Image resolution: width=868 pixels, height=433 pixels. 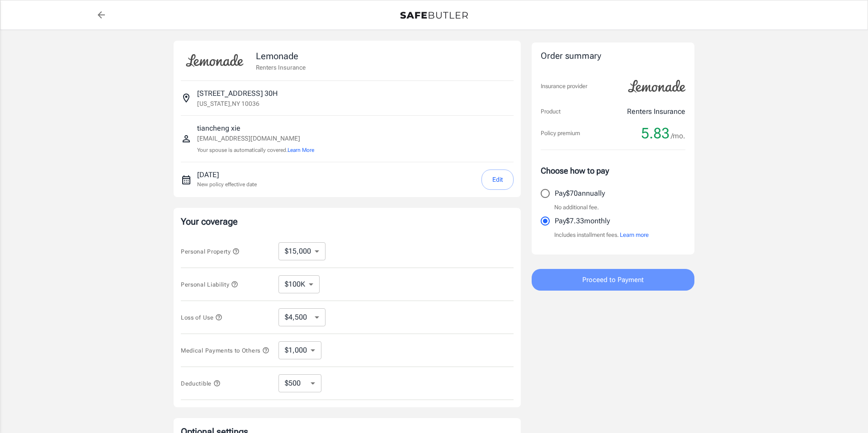 I want to click on button: Personal Liability, so click(x=209, y=285).